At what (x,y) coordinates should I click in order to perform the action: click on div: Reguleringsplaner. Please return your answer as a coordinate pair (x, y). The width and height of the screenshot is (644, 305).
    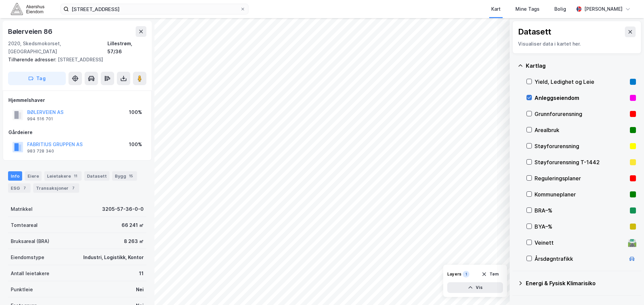
    Looking at the image, I should click on (581, 178).